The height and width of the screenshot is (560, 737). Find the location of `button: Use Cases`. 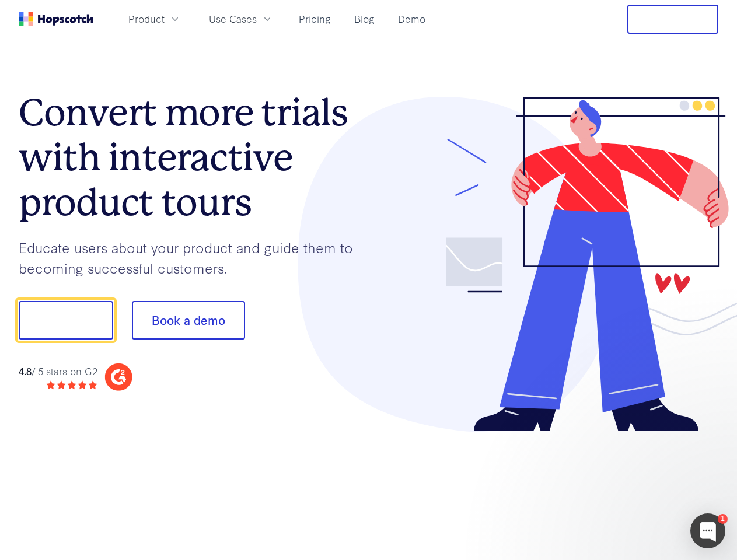

button: Use Cases is located at coordinates (241, 19).